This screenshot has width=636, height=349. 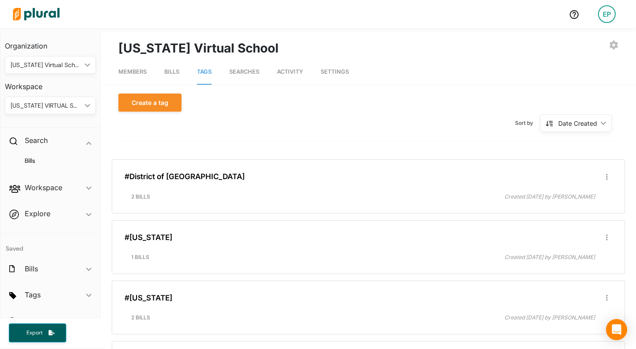 What do you see at coordinates (34, 333) in the screenshot?
I see `span: Export` at bounding box center [34, 333].